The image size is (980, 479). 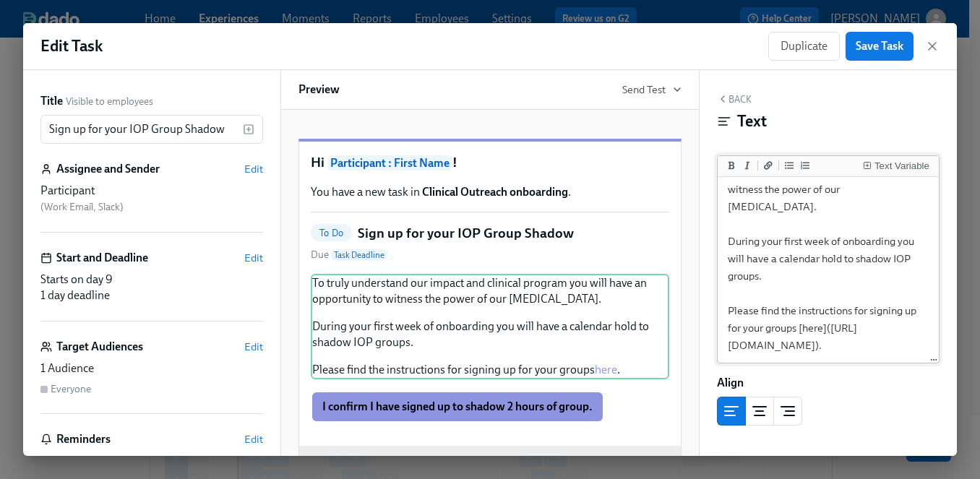 What do you see at coordinates (879, 46) in the screenshot?
I see `button: Save Task` at bounding box center [879, 46].